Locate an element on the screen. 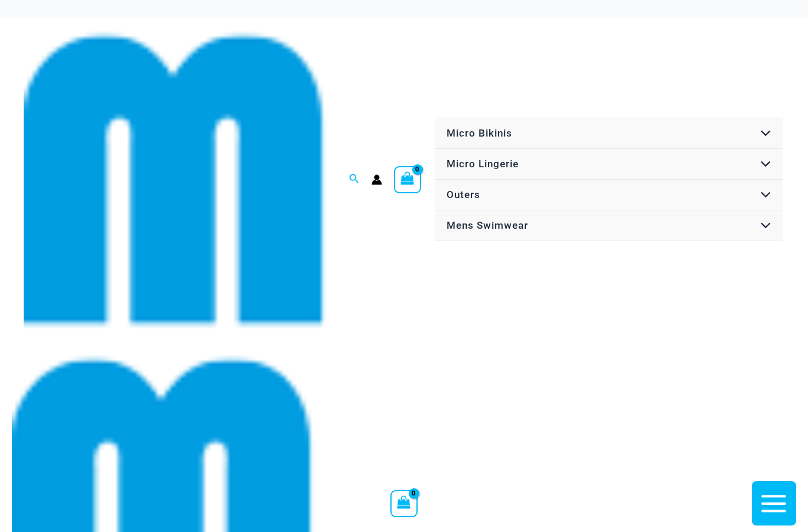 This screenshot has height=532, width=808. span: Outers is located at coordinates (463, 194).